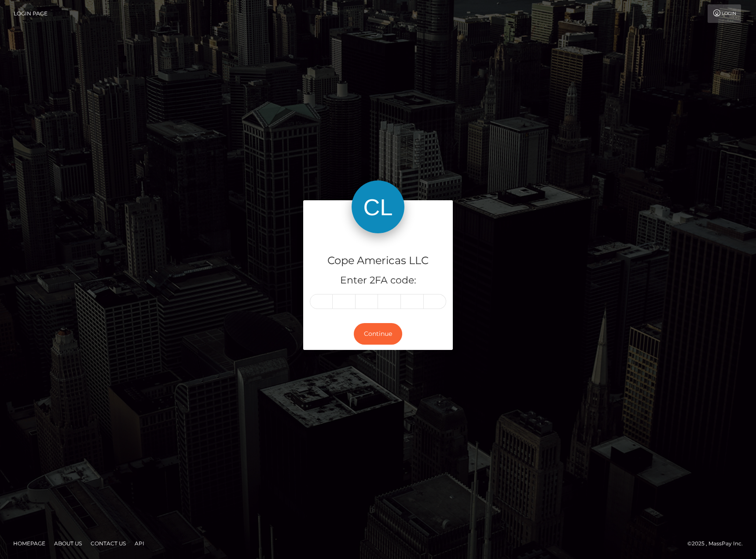  Describe the element at coordinates (108, 543) in the screenshot. I see `a: Contact Us` at that location.